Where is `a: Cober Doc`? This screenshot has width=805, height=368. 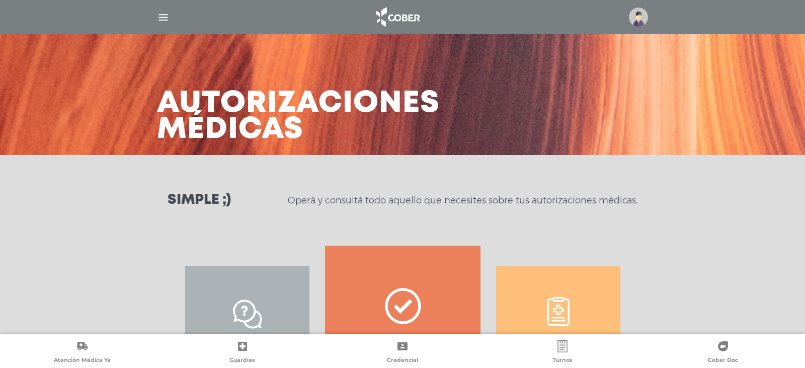 a: Cober Doc is located at coordinates (723, 353).